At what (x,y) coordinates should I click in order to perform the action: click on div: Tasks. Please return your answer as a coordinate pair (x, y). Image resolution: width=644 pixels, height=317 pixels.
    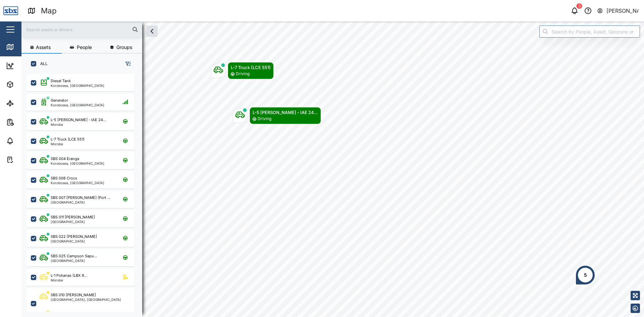
    Looking at the image, I should click on (26, 160).